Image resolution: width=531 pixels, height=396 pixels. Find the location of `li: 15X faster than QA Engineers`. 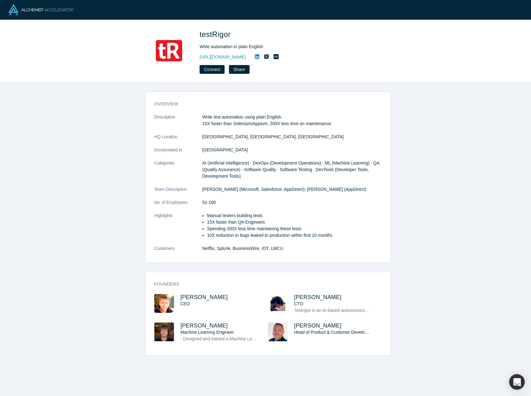

li: 15X faster than QA Engineers is located at coordinates (294, 222).